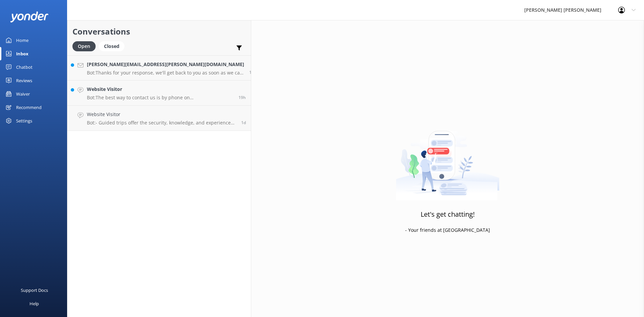 This screenshot has height=317, width=644. I want to click on img: yonder-white-logo.png, so click(29, 17).